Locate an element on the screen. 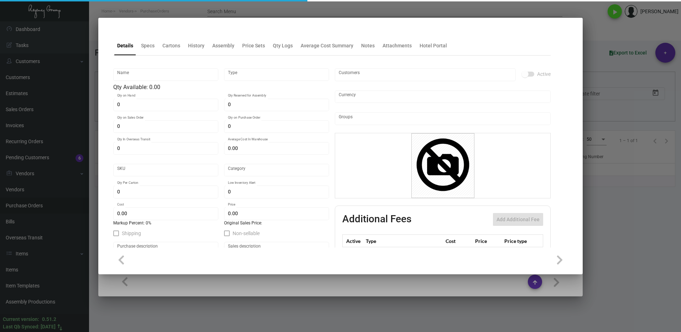  div: Assembly is located at coordinates (223, 46).